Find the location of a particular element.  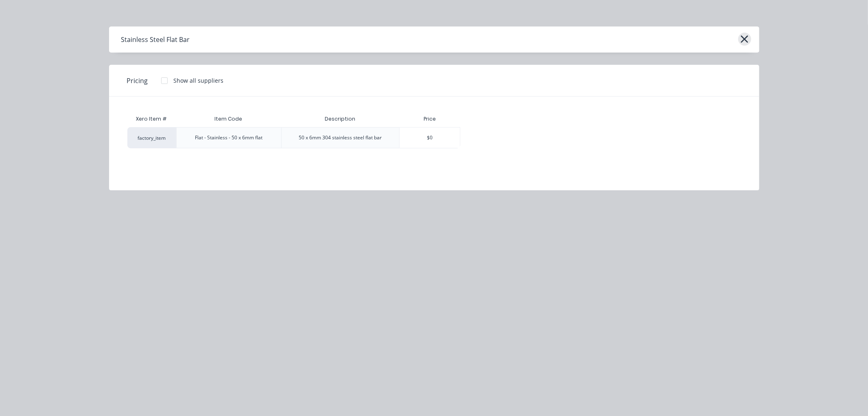

span: Pricing is located at coordinates (138, 81).